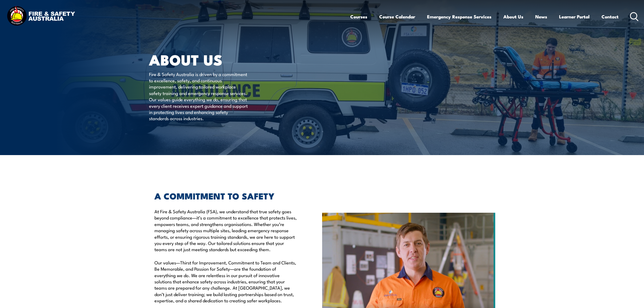 Image resolution: width=644 pixels, height=308 pixels. What do you see at coordinates (397, 17) in the screenshot?
I see `a: Course Calendar` at bounding box center [397, 17].